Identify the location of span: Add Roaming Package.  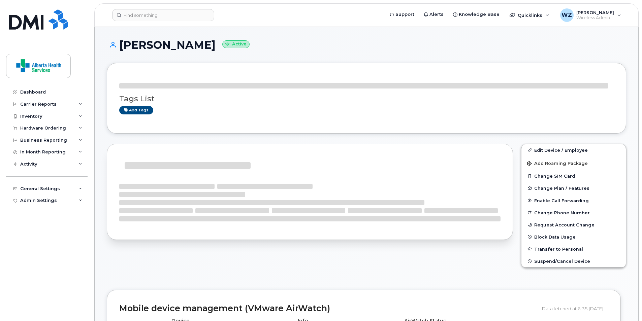
(557, 164).